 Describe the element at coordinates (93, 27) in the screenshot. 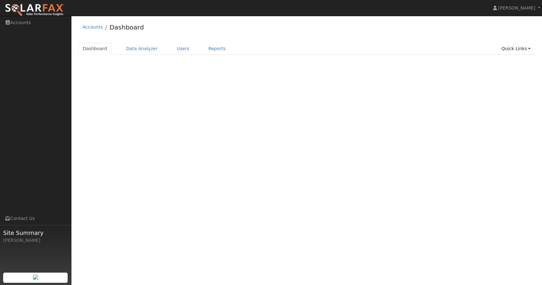

I see `a: Accounts` at that location.